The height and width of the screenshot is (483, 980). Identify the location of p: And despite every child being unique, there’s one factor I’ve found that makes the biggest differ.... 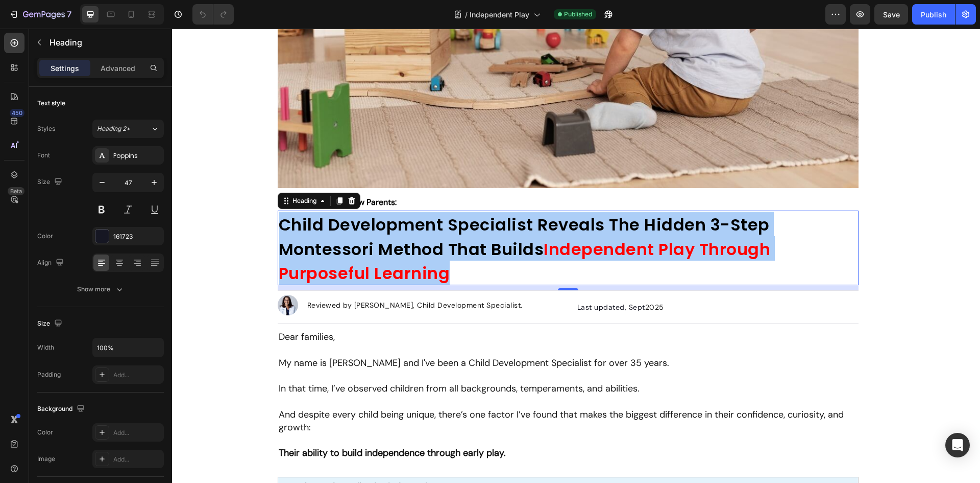
(396, 392).